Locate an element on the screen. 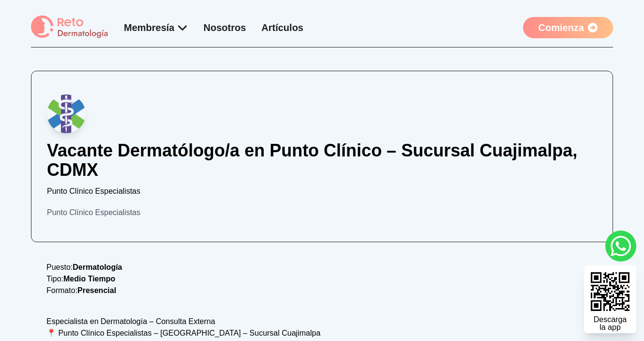  img: logo Reto dermatología is located at coordinates (70, 27).